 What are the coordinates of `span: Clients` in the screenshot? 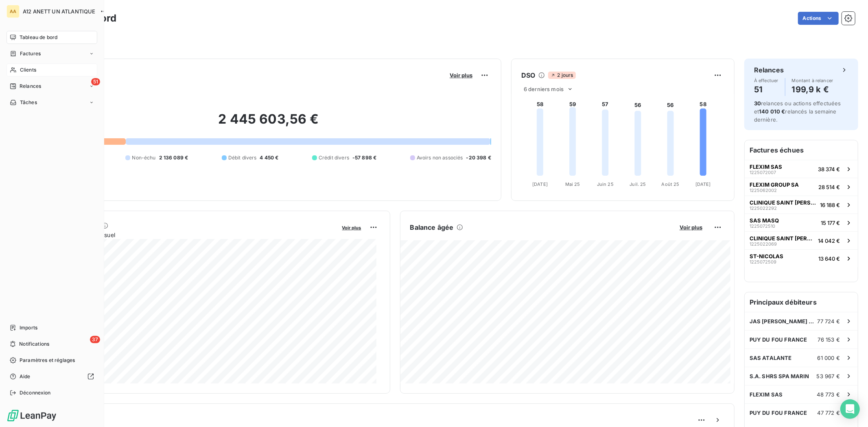 It's located at (28, 70).